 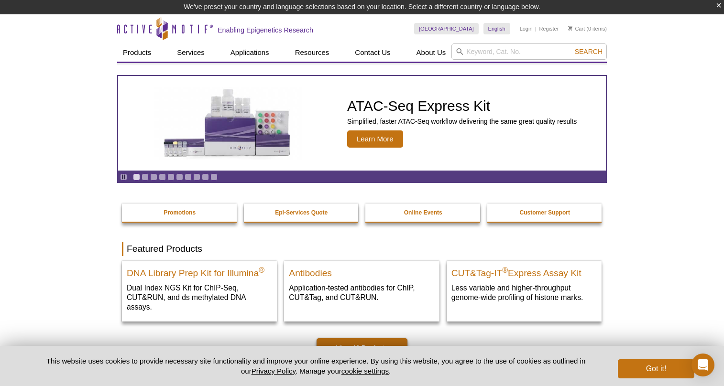 What do you see at coordinates (656, 369) in the screenshot?
I see `button: Got it!` at bounding box center [656, 369].